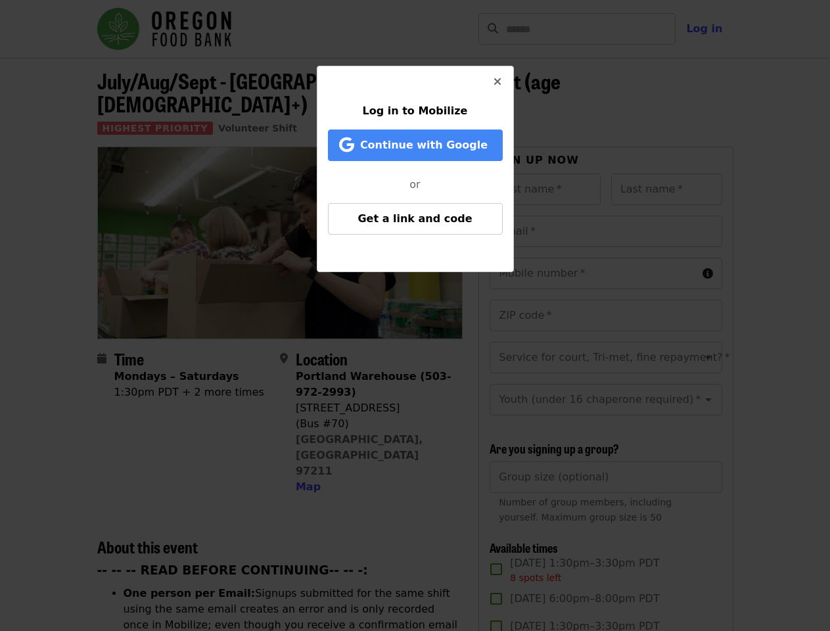  Describe the element at coordinates (415, 184) in the screenshot. I see `span: or` at that location.